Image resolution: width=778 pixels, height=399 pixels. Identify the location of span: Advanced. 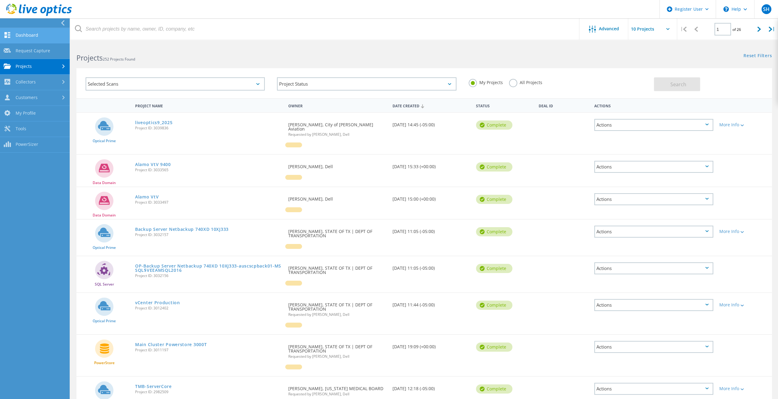
(609, 29).